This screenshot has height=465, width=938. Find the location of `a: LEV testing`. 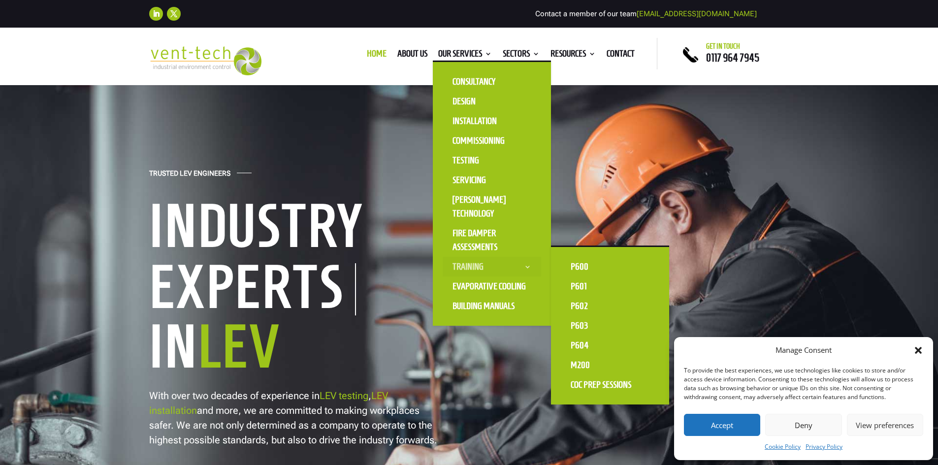

a: LEV testing is located at coordinates (344, 396).